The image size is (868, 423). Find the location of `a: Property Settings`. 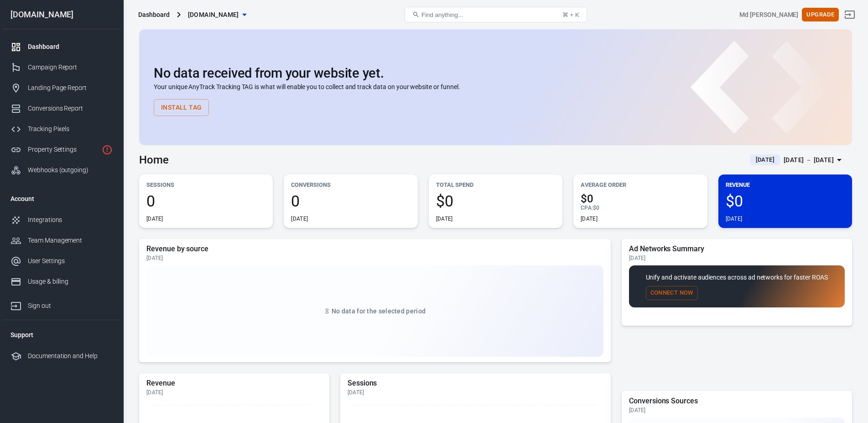

a: Property Settings is located at coordinates (62, 149).